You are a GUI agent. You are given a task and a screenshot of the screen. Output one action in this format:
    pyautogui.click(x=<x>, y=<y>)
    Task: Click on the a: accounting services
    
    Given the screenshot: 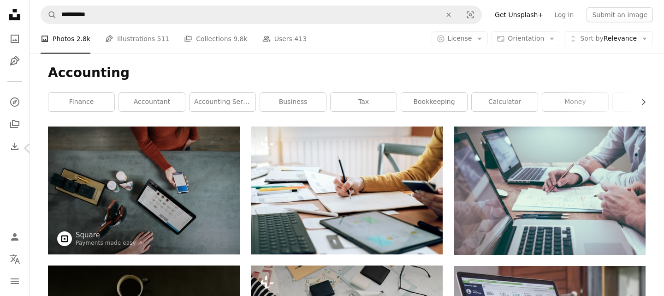 What is the action you would take?
    pyautogui.click(x=222, y=102)
    